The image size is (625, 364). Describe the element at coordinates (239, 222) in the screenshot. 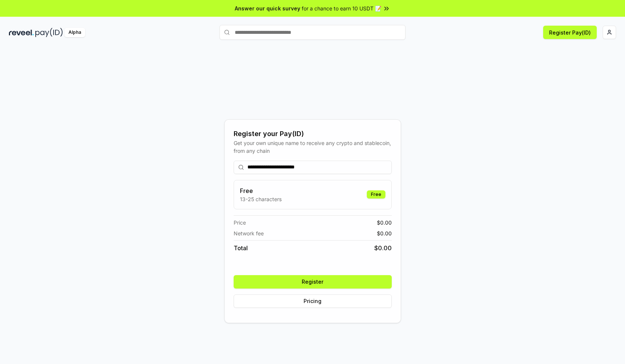

I see `span: Price` at that location.